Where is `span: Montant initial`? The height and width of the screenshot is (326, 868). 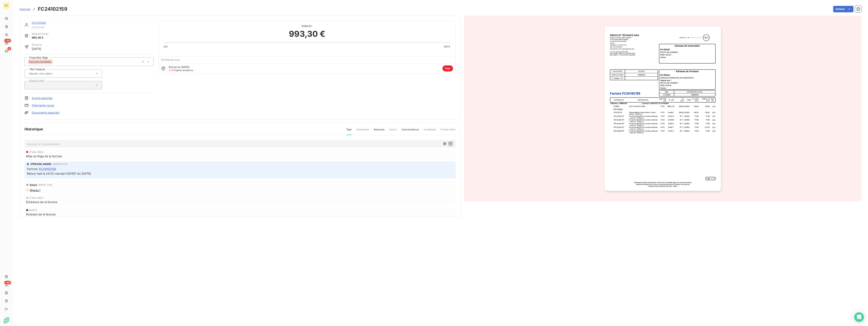
span: Montant initial is located at coordinates (40, 34).